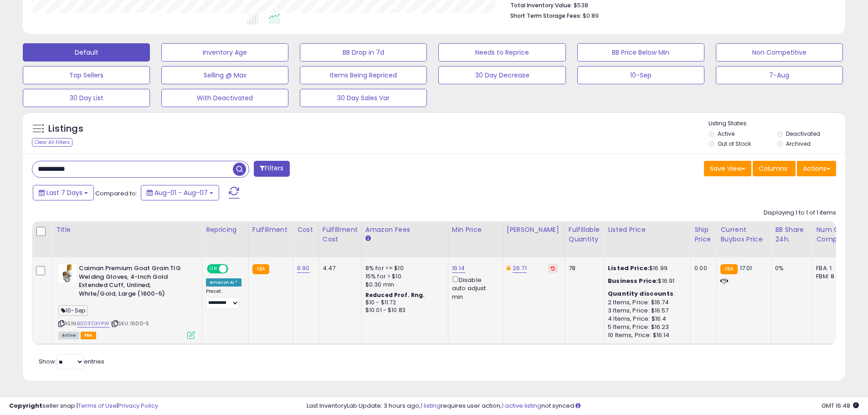 Image resolution: width=868 pixels, height=415 pixels. What do you see at coordinates (116, 193) in the screenshot?
I see `span: Compared to:` at bounding box center [116, 193].